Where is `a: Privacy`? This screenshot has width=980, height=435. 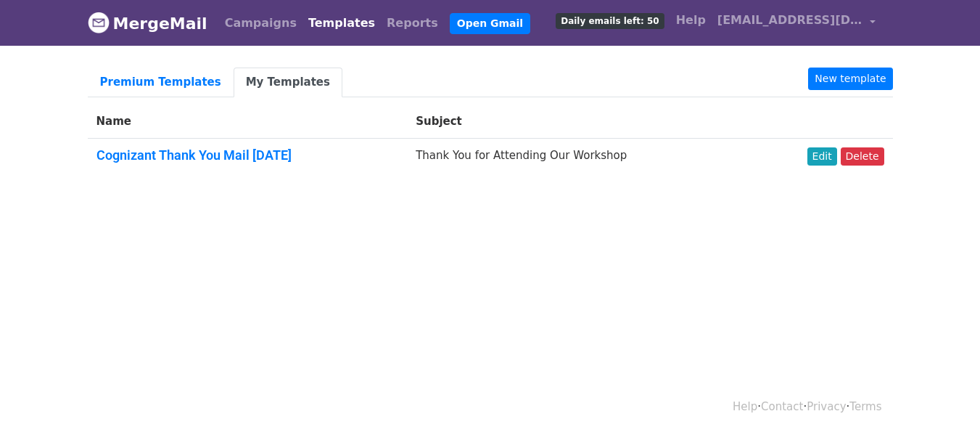
a: Privacy is located at coordinates (826, 406).